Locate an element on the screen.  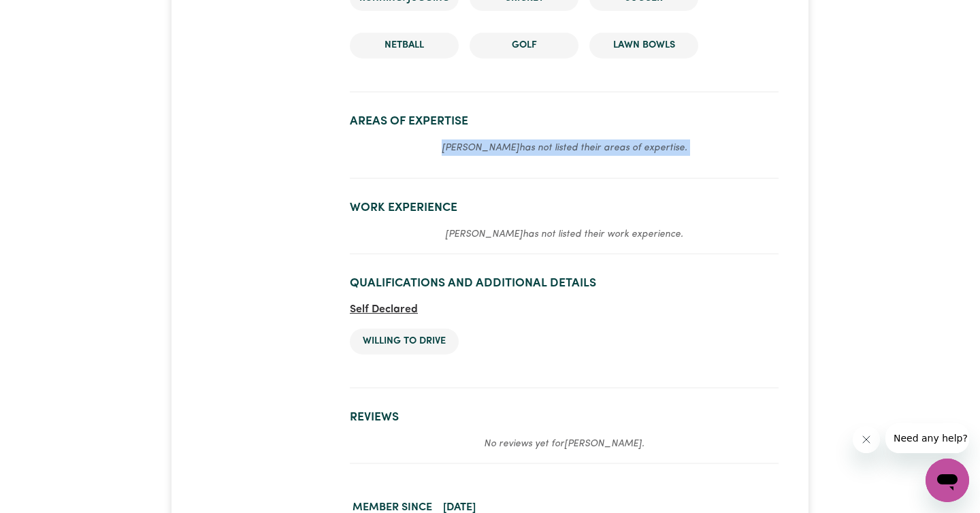
h2: Work Experience is located at coordinates (564, 208).